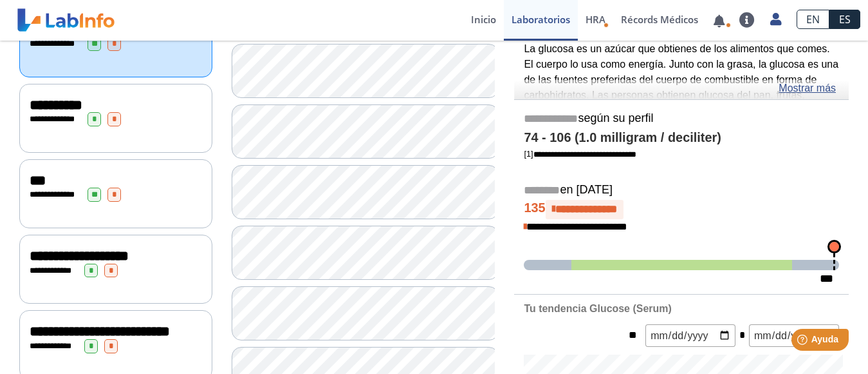 Image resolution: width=868 pixels, height=374 pixels. I want to click on a: EN, so click(813, 19).